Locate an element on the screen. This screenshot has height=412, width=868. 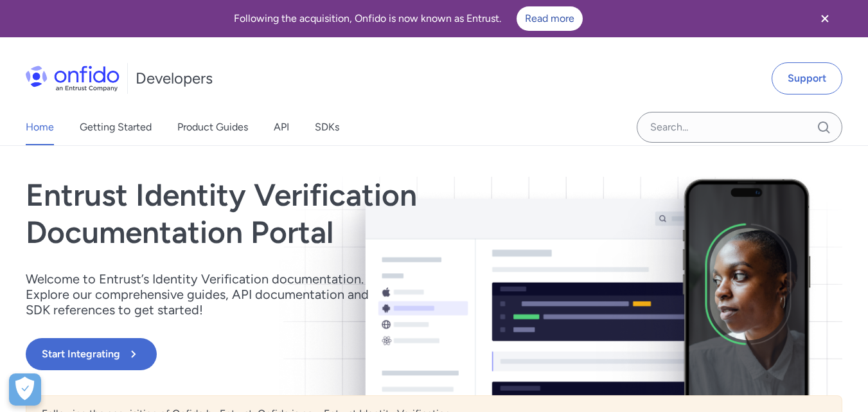
svg: Close banner is located at coordinates (825, 19).